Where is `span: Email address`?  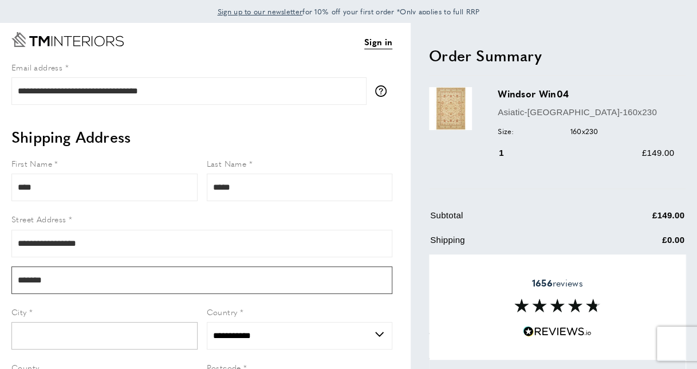 span: Email address is located at coordinates (37, 67).